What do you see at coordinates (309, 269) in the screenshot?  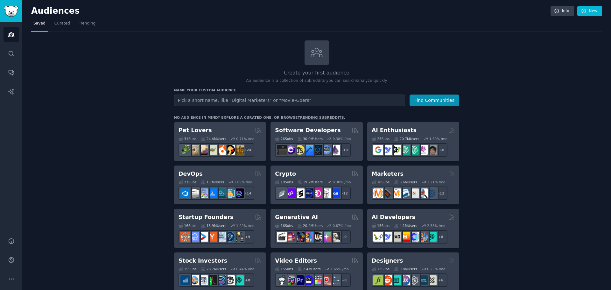 I see `div: 2.4M Users` at bounding box center [309, 269].